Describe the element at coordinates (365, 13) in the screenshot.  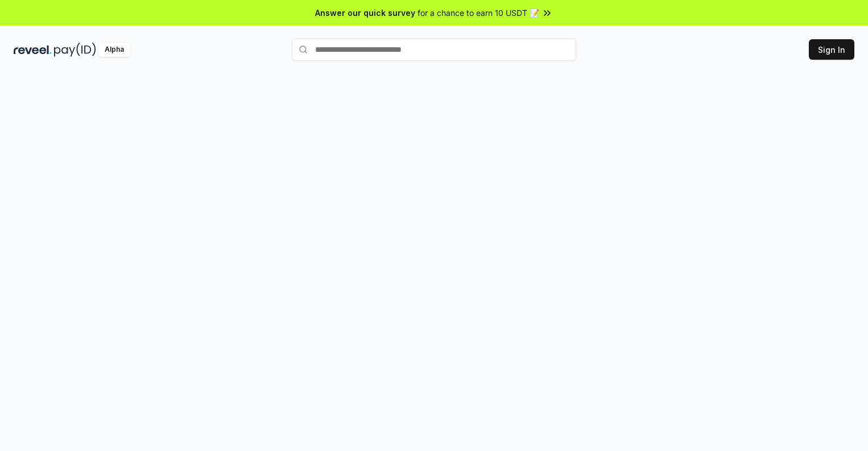
I see `span: Answer our quick survey` at that location.